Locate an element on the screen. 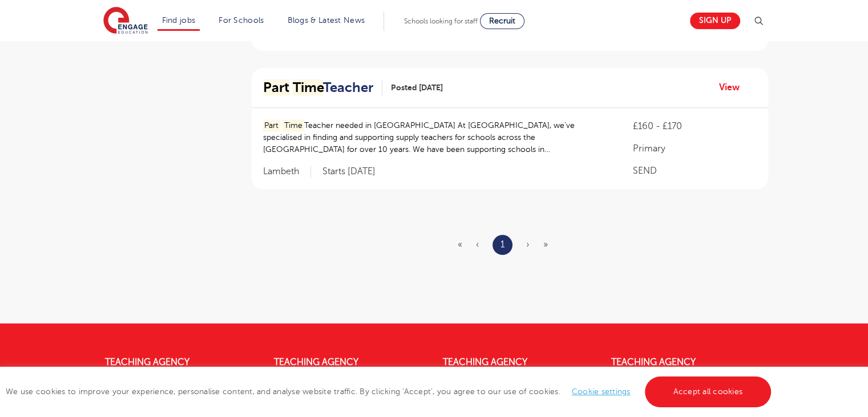 The image size is (868, 417). h2: Teacher is located at coordinates (318, 87).